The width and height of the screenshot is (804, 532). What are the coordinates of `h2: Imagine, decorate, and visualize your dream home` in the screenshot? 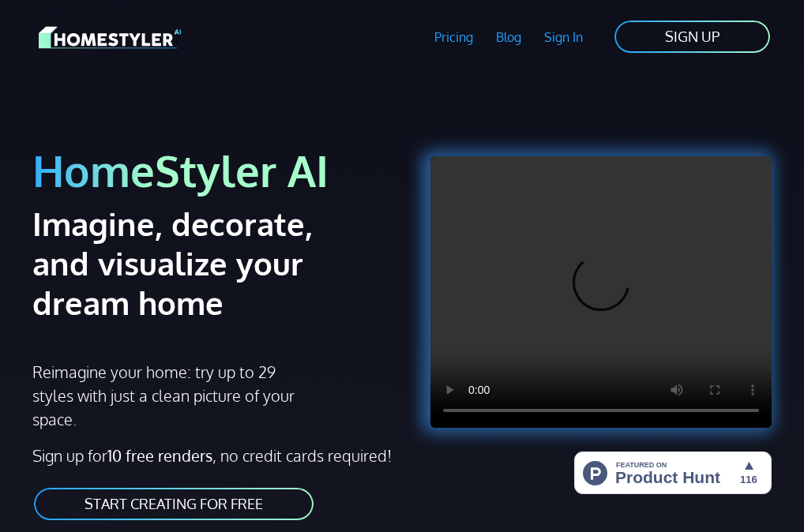 It's located at (176, 263).